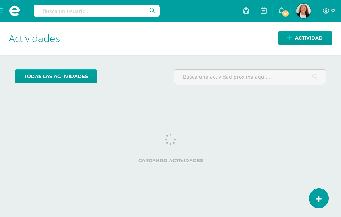 The height and width of the screenshot is (217, 341). What do you see at coordinates (170, 160) in the screenshot?
I see `label: Cargando actividades` at bounding box center [170, 160].